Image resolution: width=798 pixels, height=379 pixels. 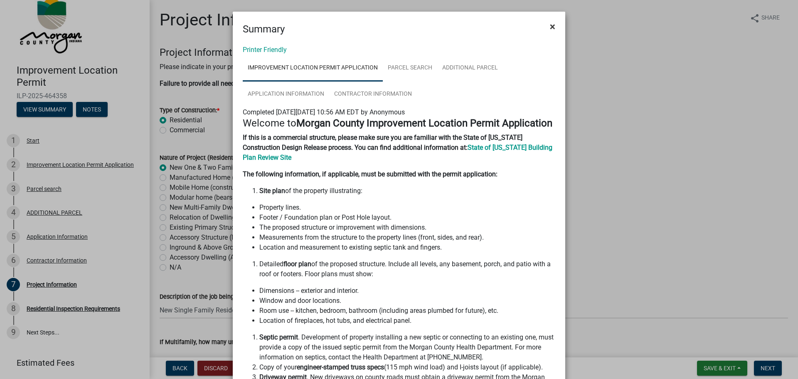 What do you see at coordinates (424, 123) in the screenshot?
I see `strong: Morgan County Improvement Location Permit Application` at bounding box center [424, 123].